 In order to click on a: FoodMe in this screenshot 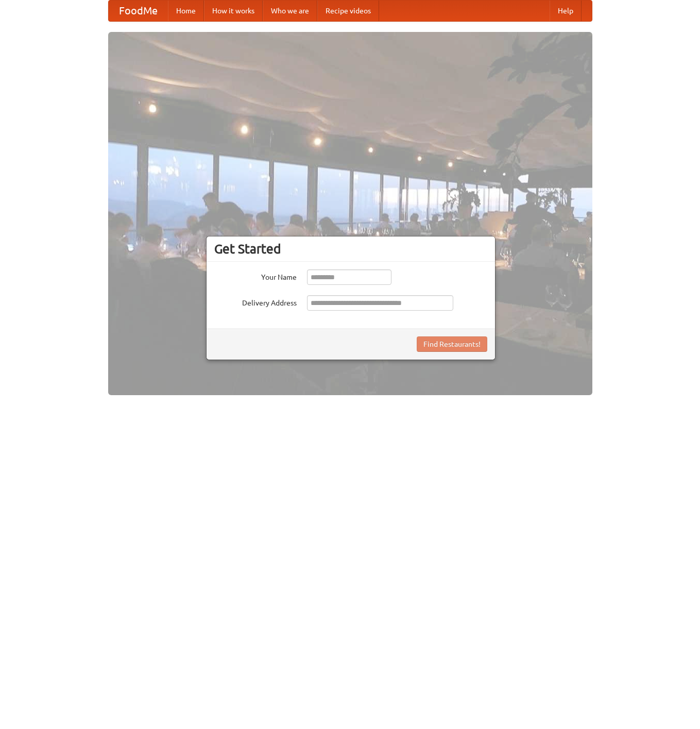, I will do `click(138, 11)`.